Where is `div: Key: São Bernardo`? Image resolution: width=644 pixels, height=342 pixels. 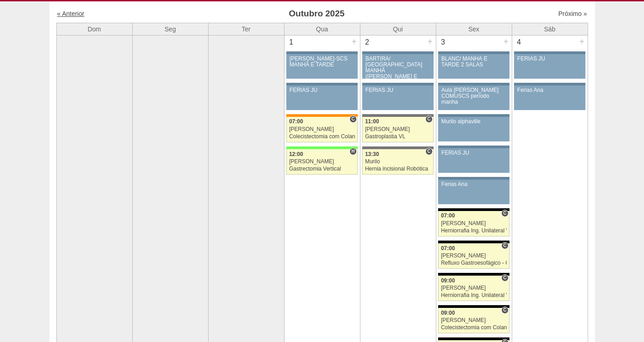
div: Key: São Bernardo is located at coordinates (398, 115).